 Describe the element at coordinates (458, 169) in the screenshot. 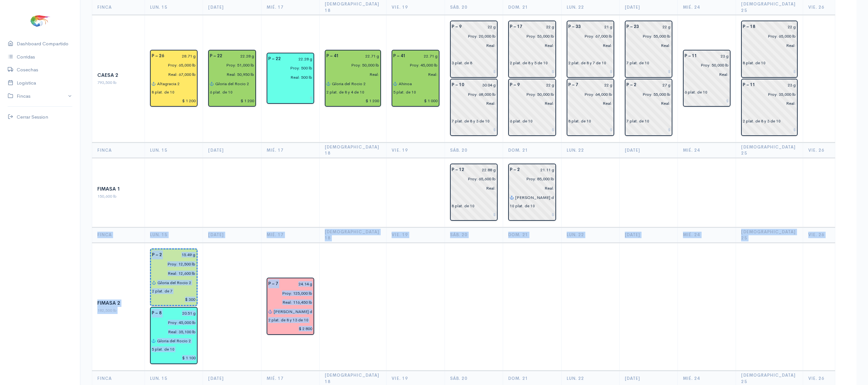

I see `div: P – 12` at that location.